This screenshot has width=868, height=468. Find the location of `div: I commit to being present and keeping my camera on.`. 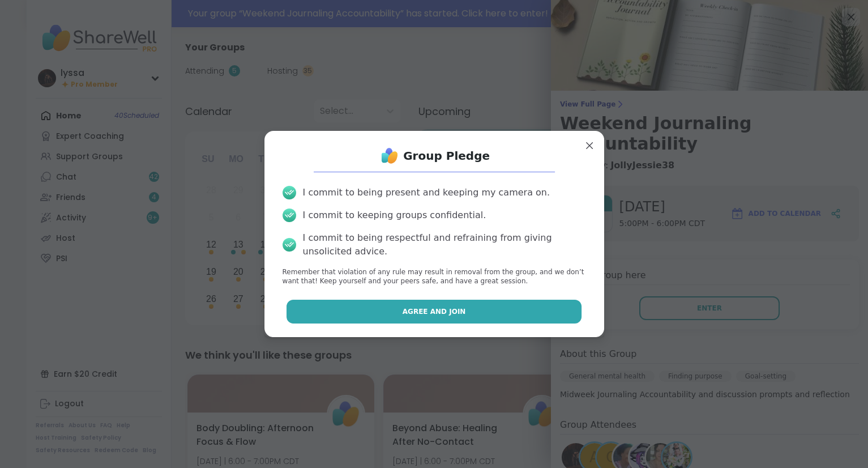

div: I commit to being present and keeping my camera on. is located at coordinates (426, 193).